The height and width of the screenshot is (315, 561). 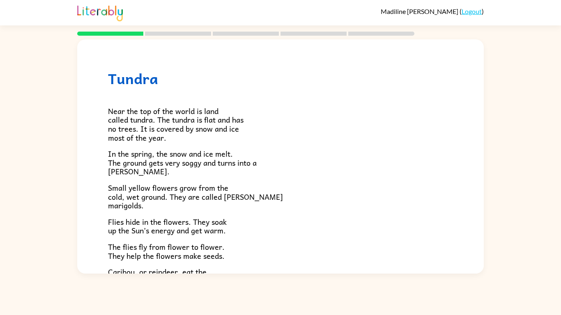 What do you see at coordinates (176, 124) in the screenshot?
I see `span: Near the top of the world is land called tundra. The tundra is flat and has no trees. It is cover...` at bounding box center [176, 124].